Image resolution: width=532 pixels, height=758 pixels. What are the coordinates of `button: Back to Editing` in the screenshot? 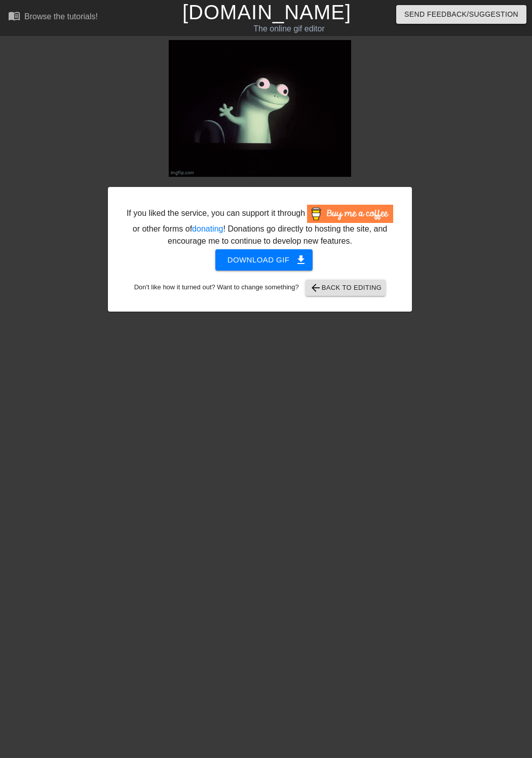 It's located at (345, 288).